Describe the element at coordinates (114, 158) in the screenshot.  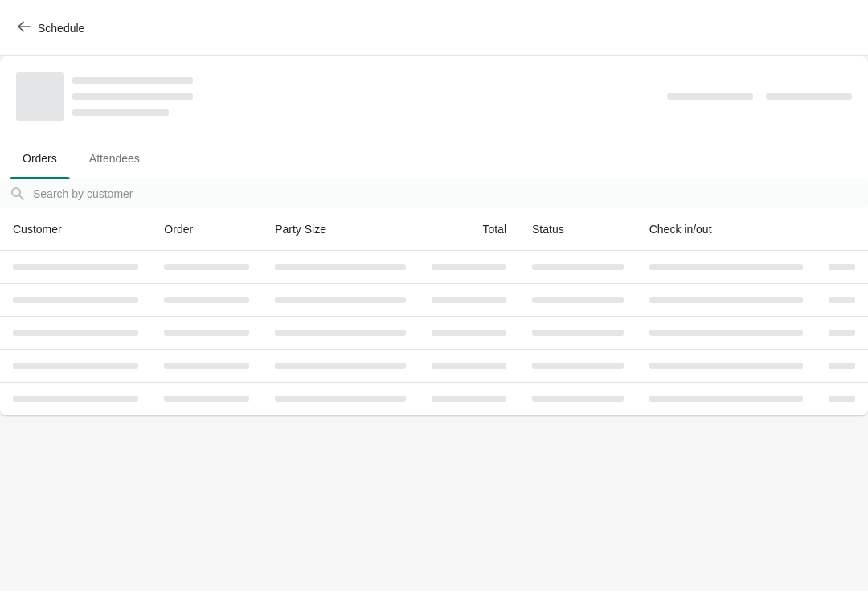
I see `span: Attendees` at that location.